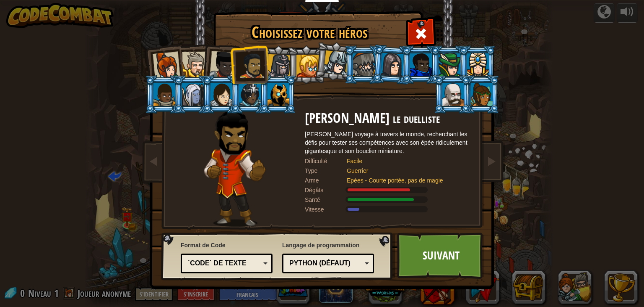 This screenshot has height=307, width=644. Describe the element at coordinates (453, 94) in the screenshot. I see `li: Okar Stompfoot` at that location.